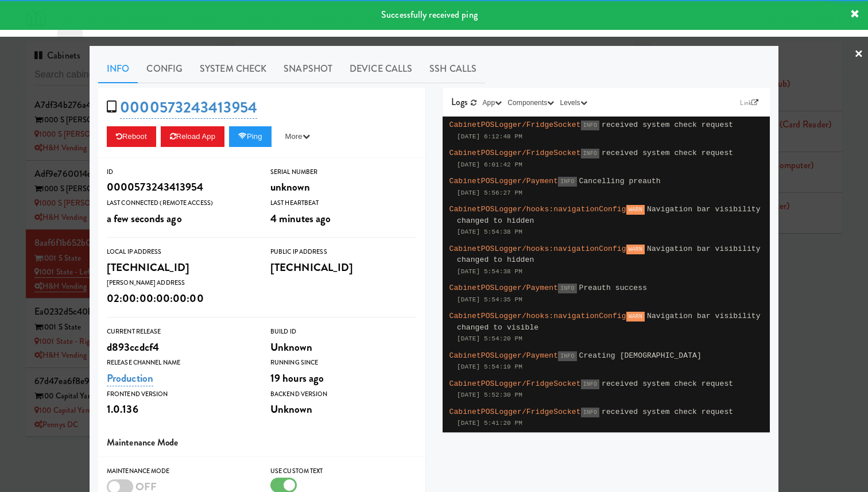 The width and height of the screenshot is (868, 492). What do you see at coordinates (492, 103) in the screenshot?
I see `button: App` at bounding box center [492, 103].